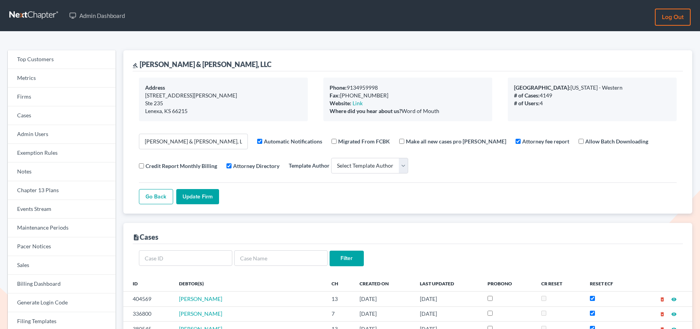 This screenshot has width=700, height=329. I want to click on a: Firms, so click(62, 97).